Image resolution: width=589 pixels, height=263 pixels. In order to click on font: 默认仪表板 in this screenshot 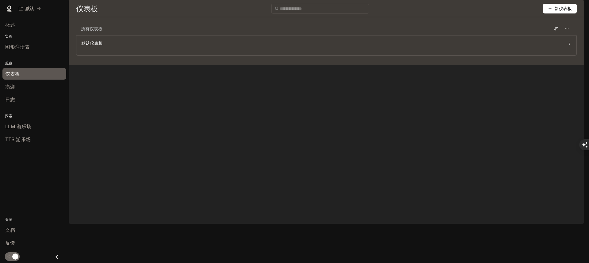, I will do `click(92, 43)`.